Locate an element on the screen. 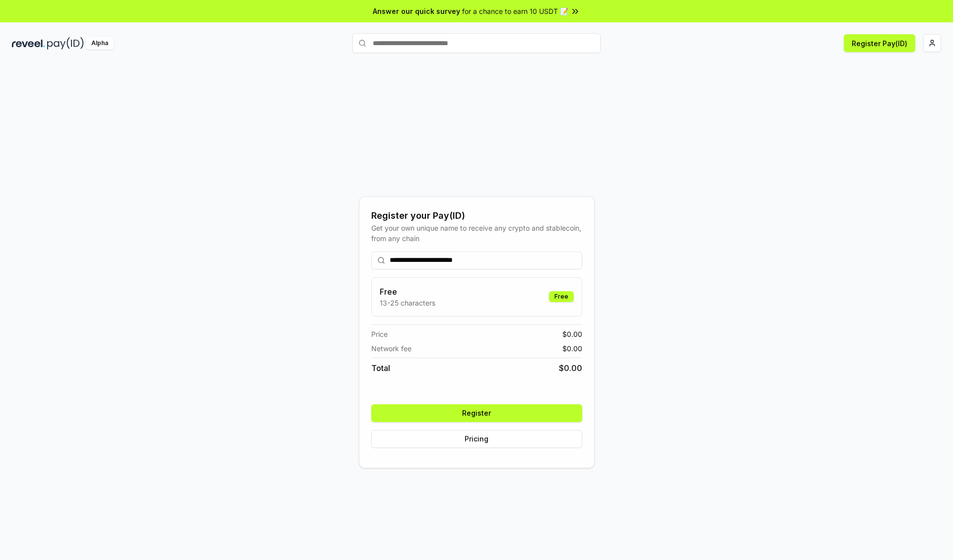 The width and height of the screenshot is (953, 560). img: reveel_dark is located at coordinates (28, 43).